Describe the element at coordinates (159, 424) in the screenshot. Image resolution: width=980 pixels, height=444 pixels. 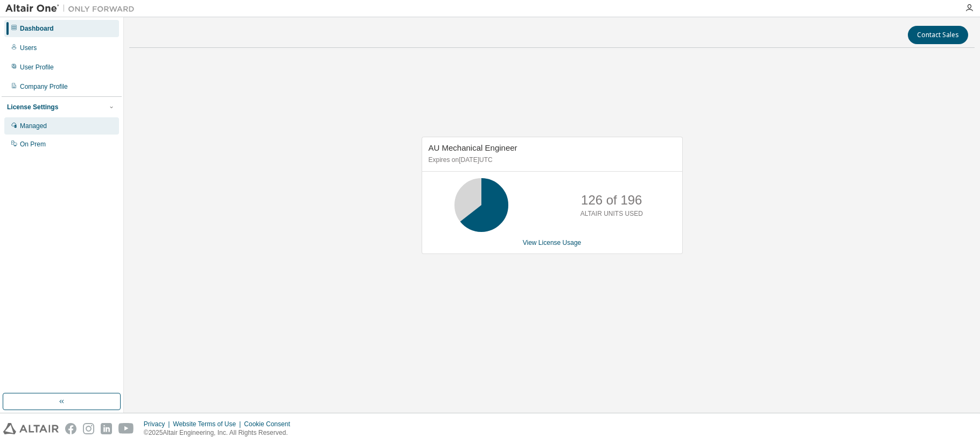
I see `div: Privacy` at that location.